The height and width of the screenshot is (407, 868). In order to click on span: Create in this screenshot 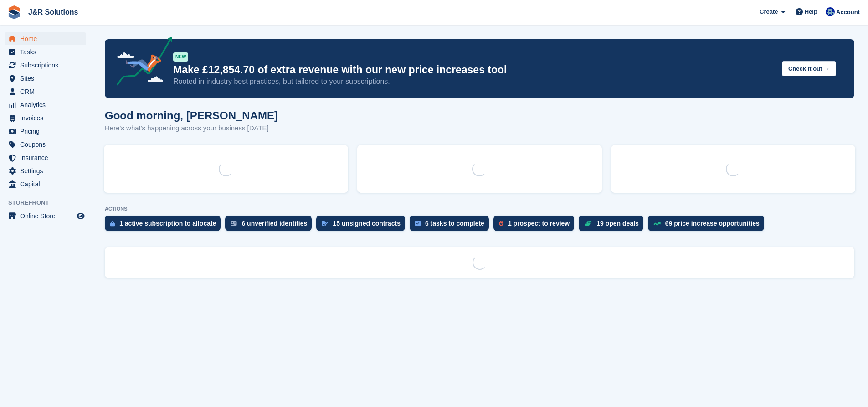, I will do `click(769, 12)`.